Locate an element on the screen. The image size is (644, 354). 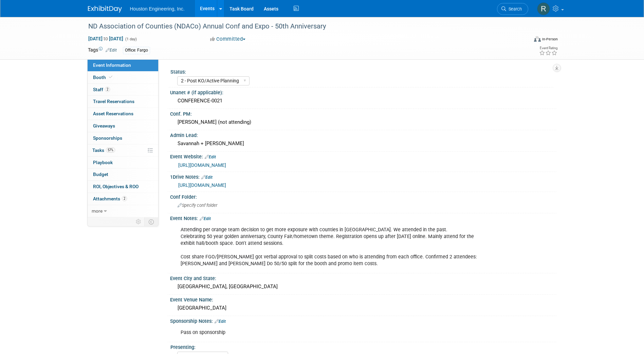
a: Asset Reservations is located at coordinates (123, 114).